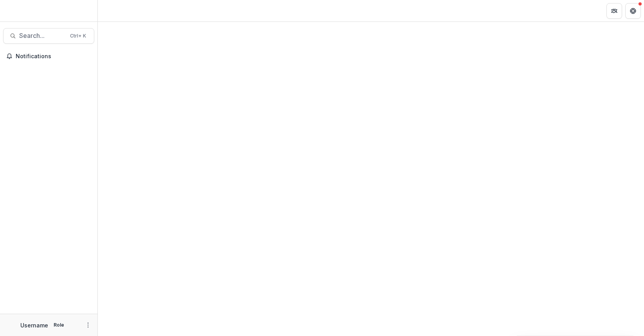  Describe the element at coordinates (34, 325) in the screenshot. I see `p: Username` at that location.